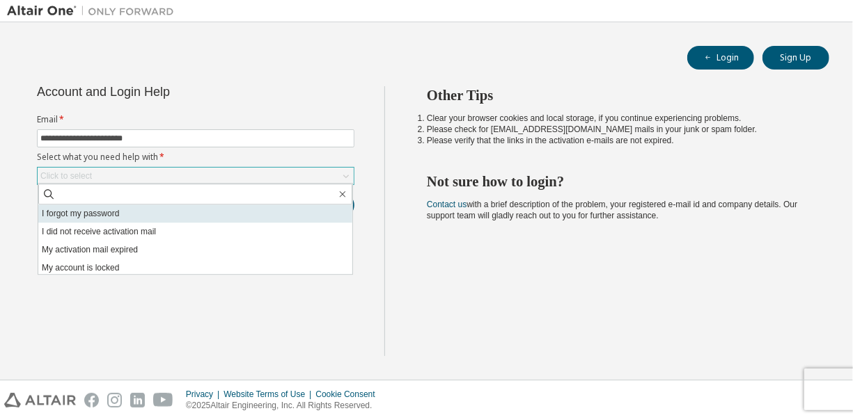  Describe the element at coordinates (612, 210) in the screenshot. I see `span: with a brief description of the problem, your registered e-mail id and company details. Our suppo...` at that location.